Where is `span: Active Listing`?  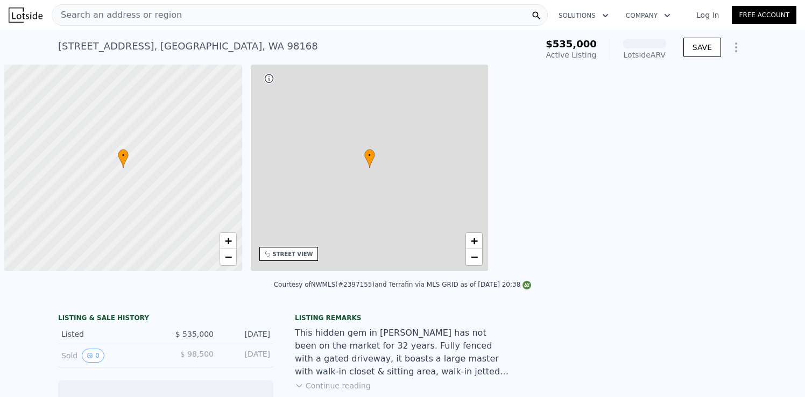 span: Active Listing is located at coordinates (572, 55).